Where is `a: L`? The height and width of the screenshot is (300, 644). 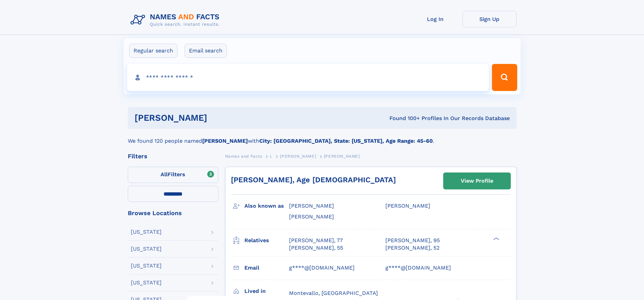
a: L is located at coordinates (271, 156).